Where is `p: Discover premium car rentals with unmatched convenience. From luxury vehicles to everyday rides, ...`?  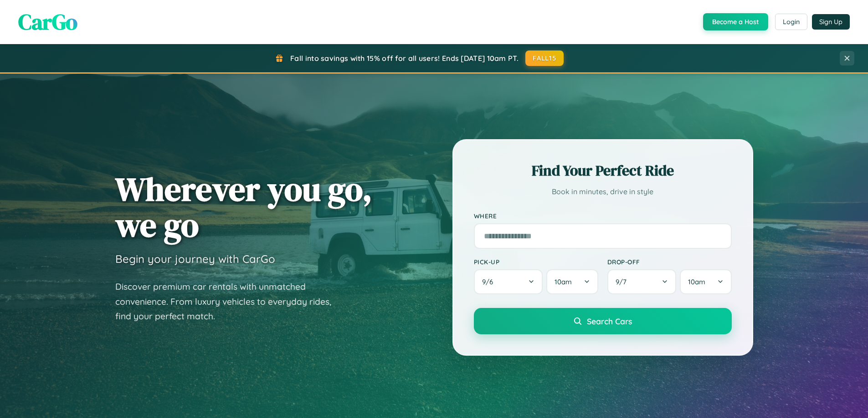 p: Discover premium car rentals with unmatched convenience. From luxury vehicles to everyday rides, ... is located at coordinates (229, 302).